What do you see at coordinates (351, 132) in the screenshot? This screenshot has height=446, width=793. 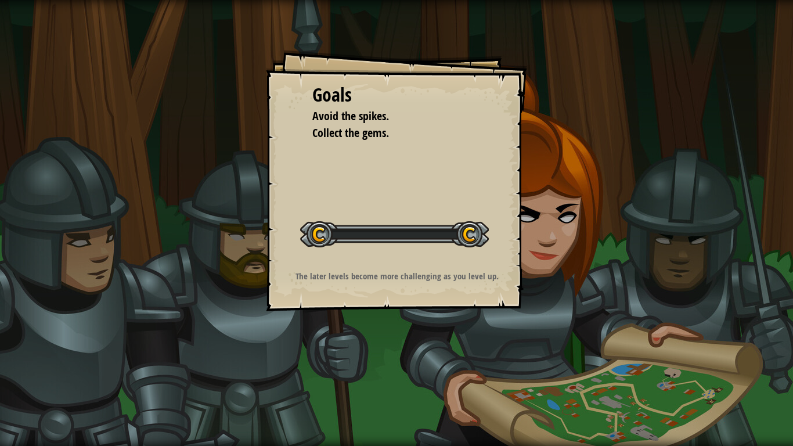 I see `span: Collect the gems.` at bounding box center [351, 132].